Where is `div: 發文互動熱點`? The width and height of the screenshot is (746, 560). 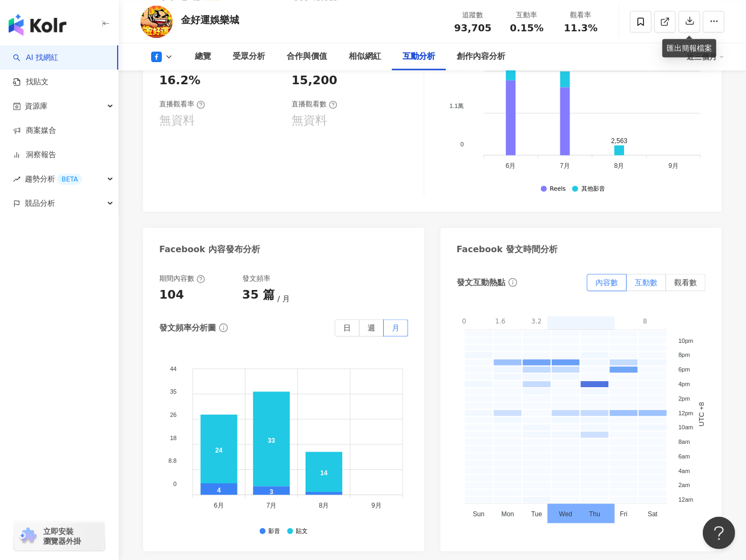 div: 發文互動熱點 is located at coordinates (480, 282).